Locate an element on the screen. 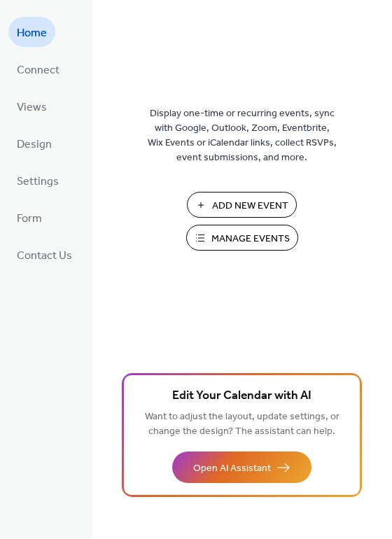  span: Form is located at coordinates (29, 218).